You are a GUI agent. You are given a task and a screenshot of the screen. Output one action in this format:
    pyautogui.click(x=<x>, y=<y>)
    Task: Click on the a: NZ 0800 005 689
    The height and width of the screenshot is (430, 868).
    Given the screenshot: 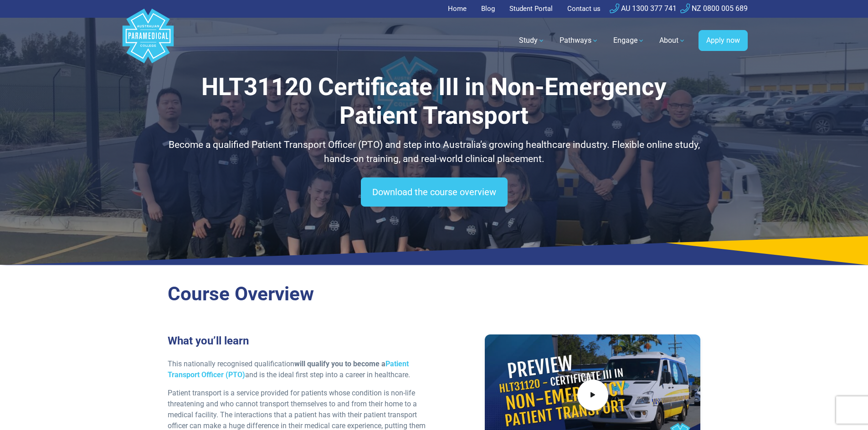 What is the action you would take?
    pyautogui.click(x=714, y=8)
    